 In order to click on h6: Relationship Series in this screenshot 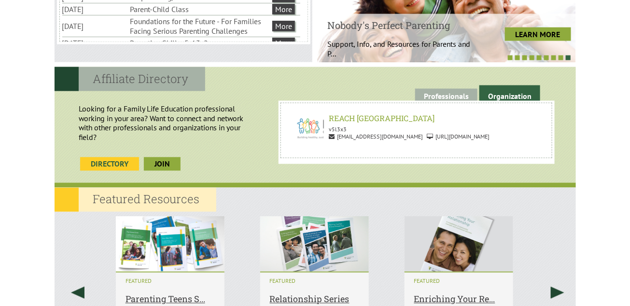, I will do `click(314, 289)`.